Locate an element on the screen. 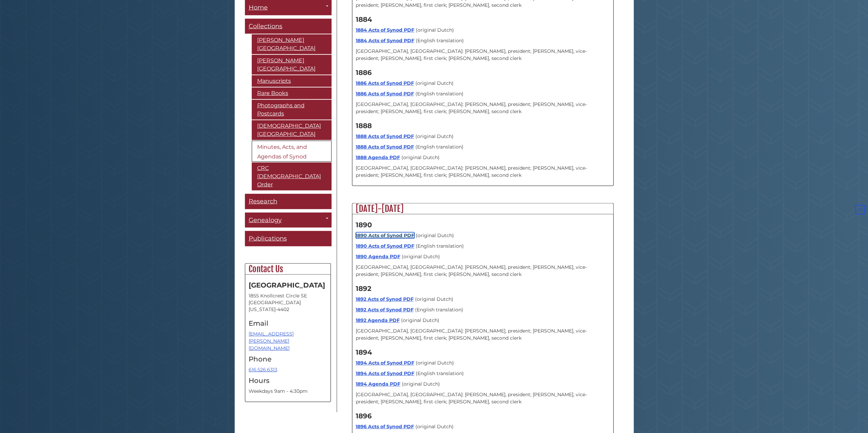 This screenshot has height=433, width=868. span: Research is located at coordinates (263, 202).